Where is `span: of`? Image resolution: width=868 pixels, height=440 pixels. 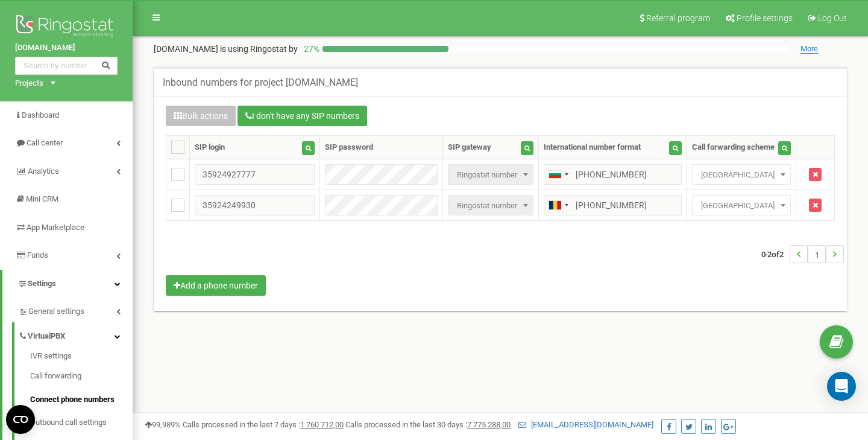 span: of is located at coordinates (775, 254).